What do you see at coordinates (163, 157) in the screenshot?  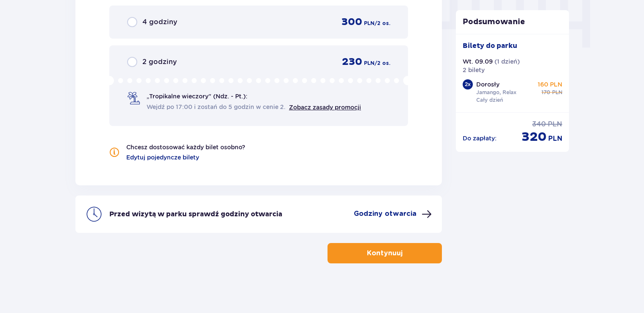 I see `span: Edytuj pojedyncze bilety` at bounding box center [163, 157].